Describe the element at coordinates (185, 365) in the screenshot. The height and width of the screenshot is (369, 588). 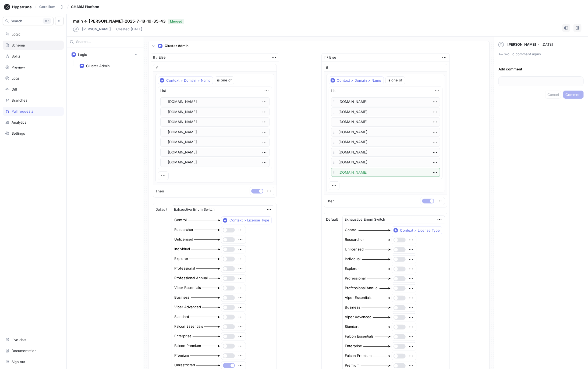
I see `div: Unrestricted` at that location.